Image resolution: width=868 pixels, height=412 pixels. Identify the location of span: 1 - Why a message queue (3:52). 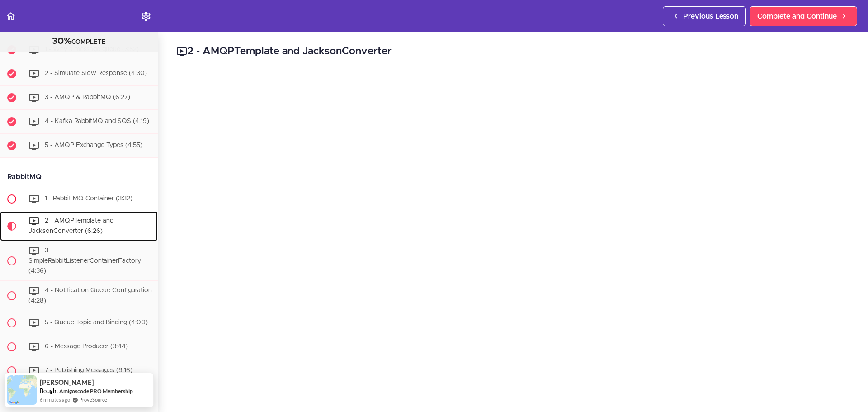
(92, 50).